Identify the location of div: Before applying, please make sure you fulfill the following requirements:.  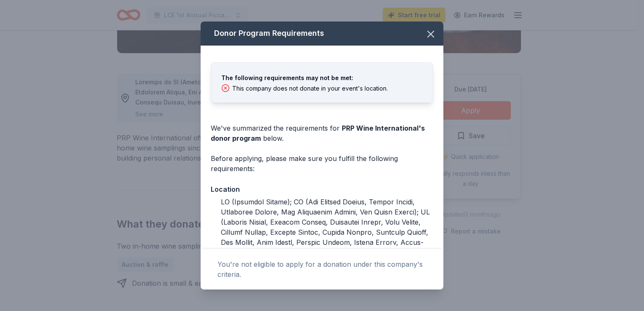
(322, 164).